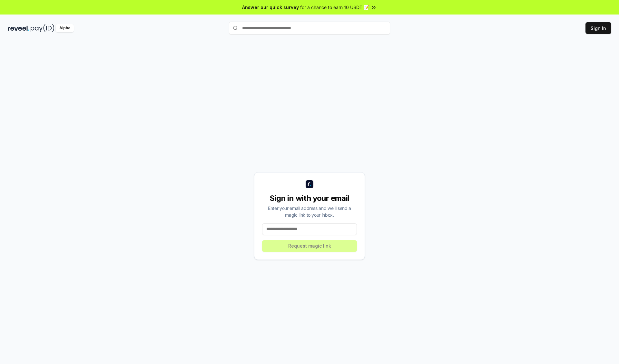 Image resolution: width=619 pixels, height=364 pixels. I want to click on span: for a chance to earn 10 USDT 📝, so click(335, 7).